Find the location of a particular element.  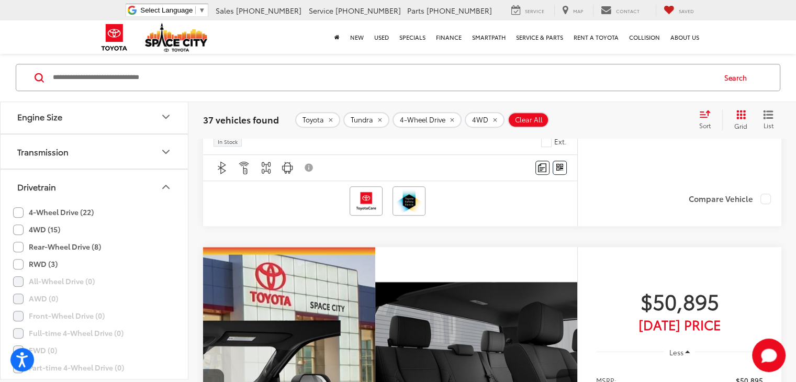

span: Ext. is located at coordinates (560, 141).